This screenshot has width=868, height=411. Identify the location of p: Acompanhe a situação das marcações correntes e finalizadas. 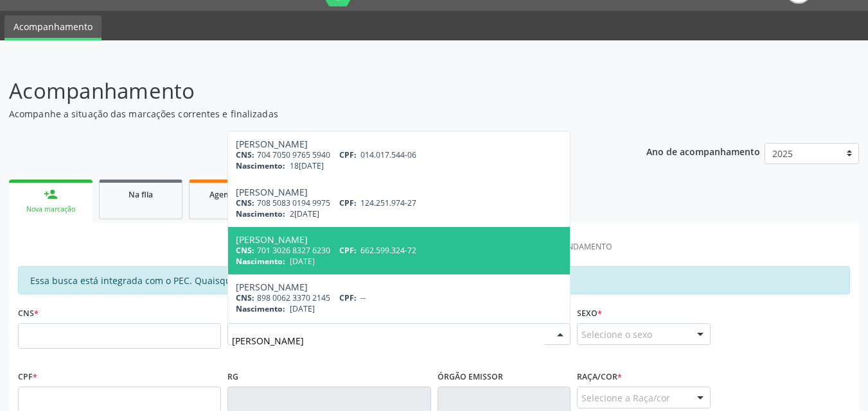
(307, 113).